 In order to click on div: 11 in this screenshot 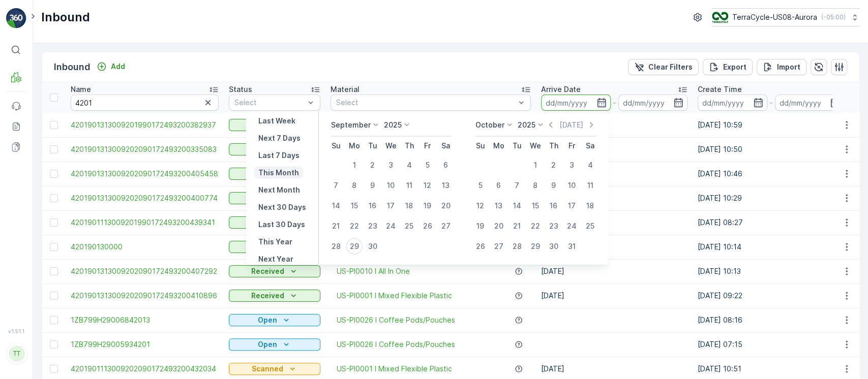, I will do `click(590, 186)`.